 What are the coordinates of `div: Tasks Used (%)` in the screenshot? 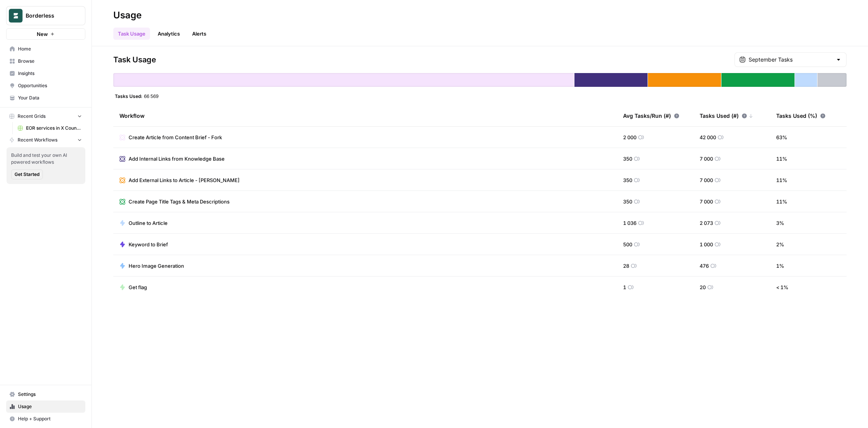 It's located at (800, 115).